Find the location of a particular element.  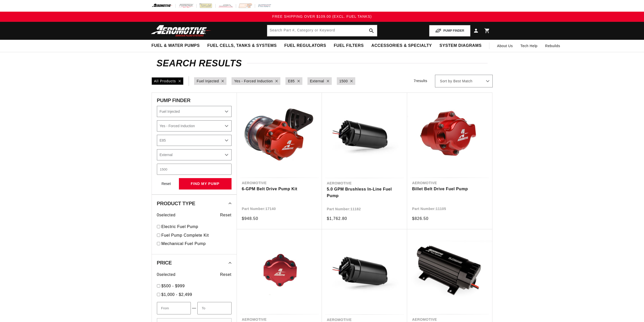

span: Price is located at coordinates (164, 263).